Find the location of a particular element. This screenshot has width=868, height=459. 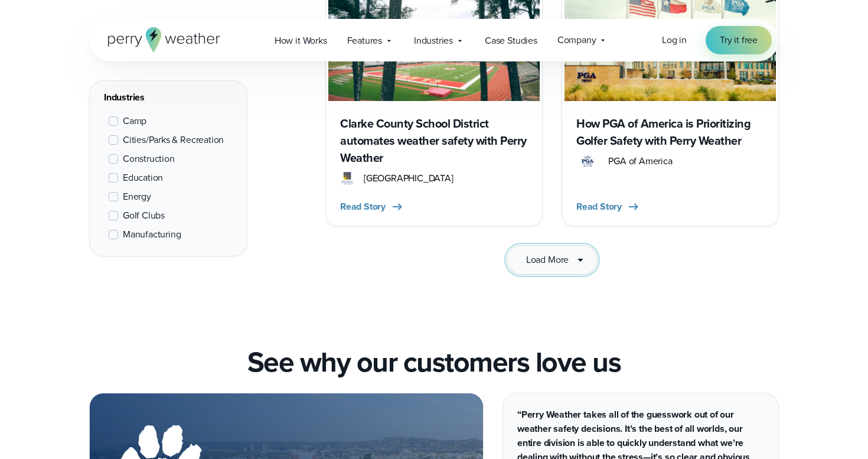

span: Golf Clubs is located at coordinates (144, 215).